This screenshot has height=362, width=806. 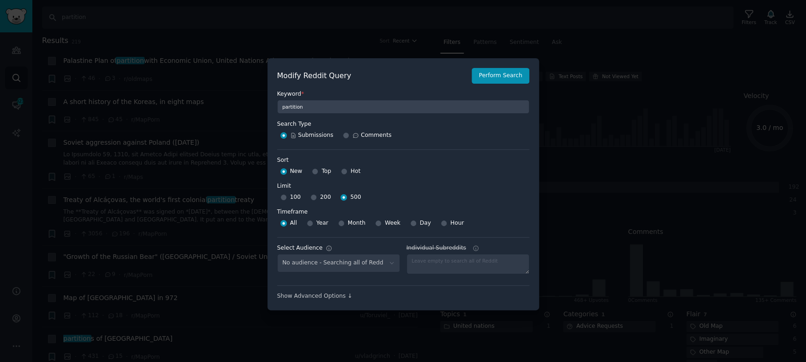 What do you see at coordinates (376, 135) in the screenshot?
I see `span: Comments` at bounding box center [376, 135].